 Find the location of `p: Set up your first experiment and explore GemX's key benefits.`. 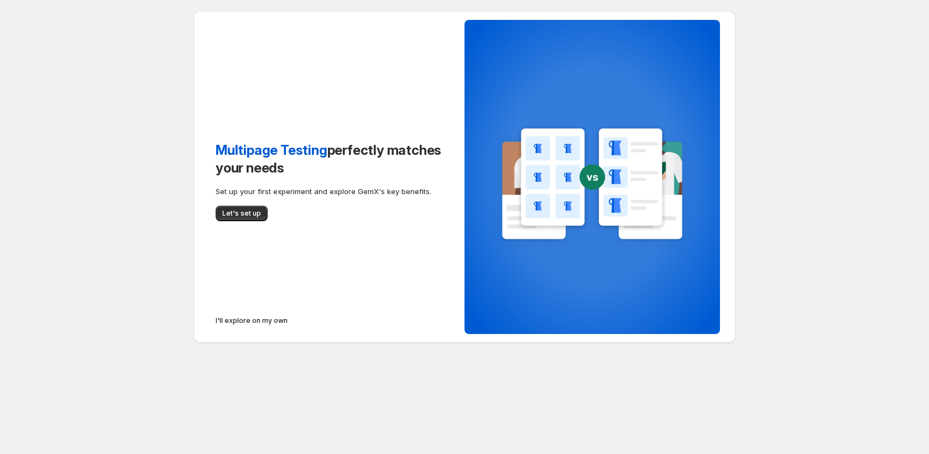

p: Set up your first experiment and explore GemX's key benefits. is located at coordinates (329, 191).